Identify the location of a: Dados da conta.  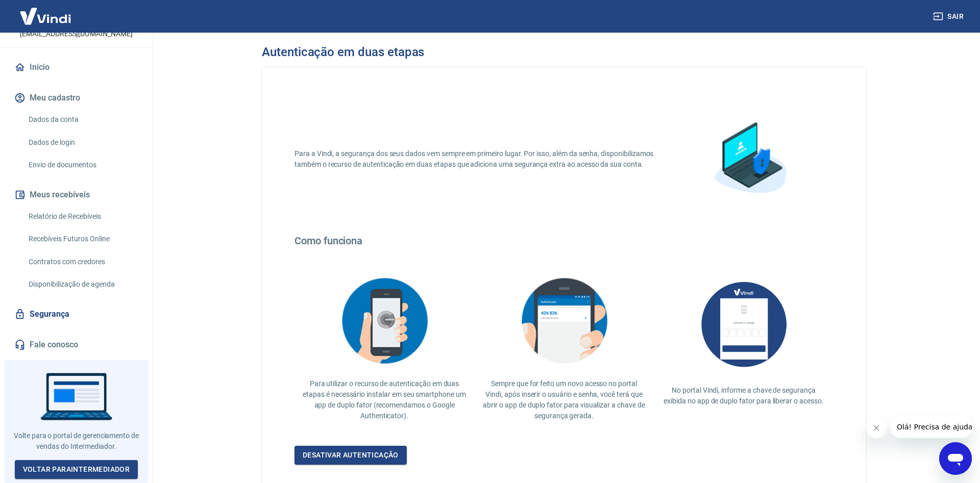
(82, 119).